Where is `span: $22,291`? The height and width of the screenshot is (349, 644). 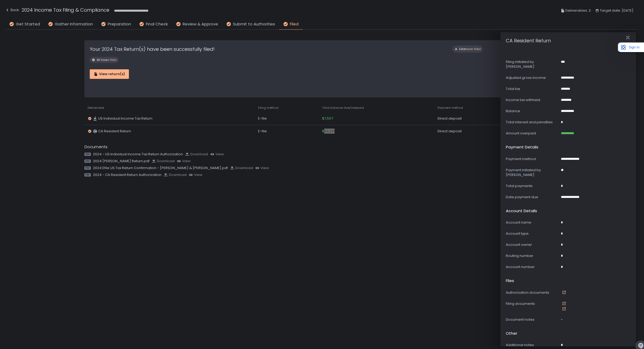 span: $22,291 is located at coordinates (328, 131).